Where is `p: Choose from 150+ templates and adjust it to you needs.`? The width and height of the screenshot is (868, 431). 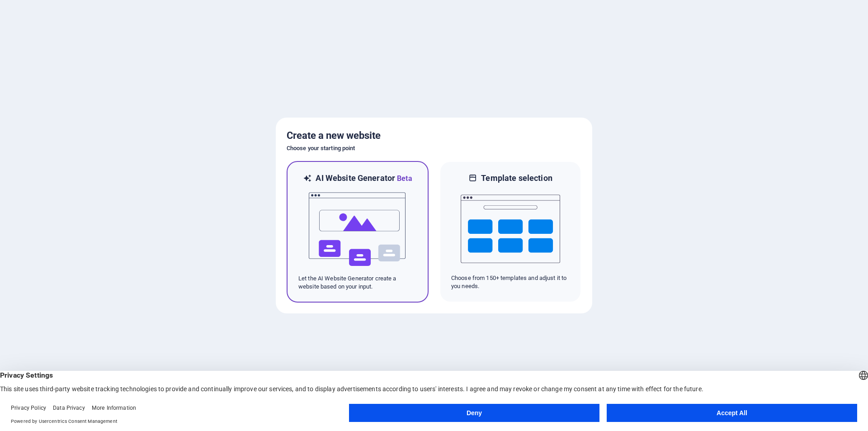
p: Choose from 150+ templates and adjust it to you needs. is located at coordinates (510, 283).